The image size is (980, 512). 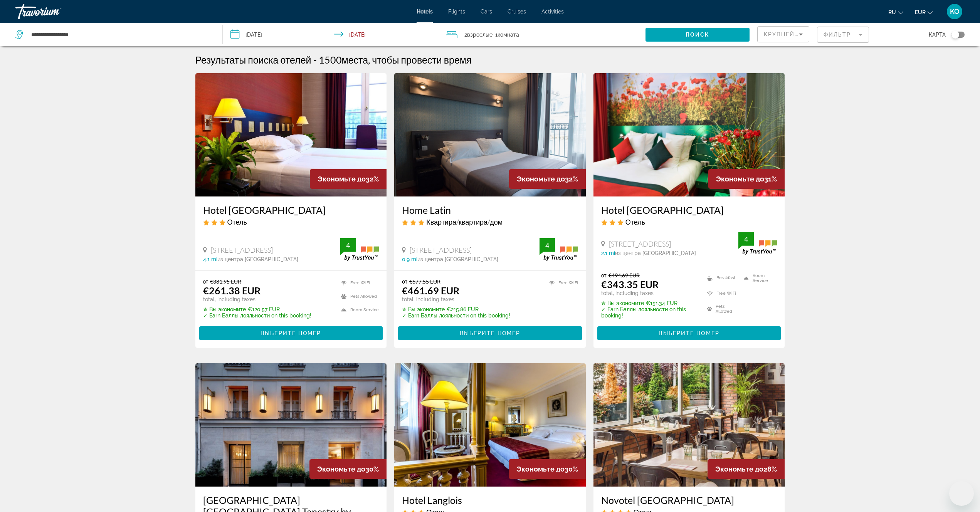 I want to click on span: Hotels, so click(x=425, y=11).